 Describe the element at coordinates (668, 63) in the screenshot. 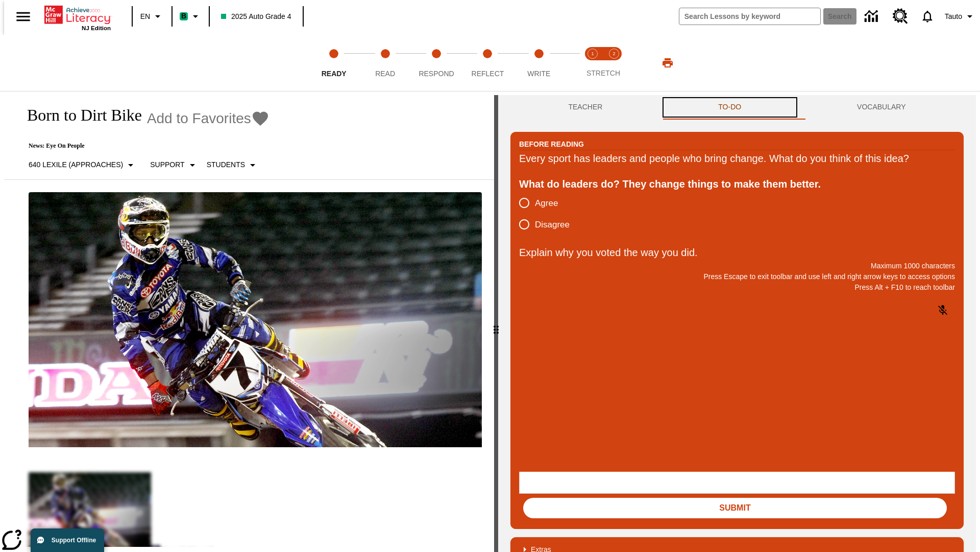

I see `button: Print` at that location.